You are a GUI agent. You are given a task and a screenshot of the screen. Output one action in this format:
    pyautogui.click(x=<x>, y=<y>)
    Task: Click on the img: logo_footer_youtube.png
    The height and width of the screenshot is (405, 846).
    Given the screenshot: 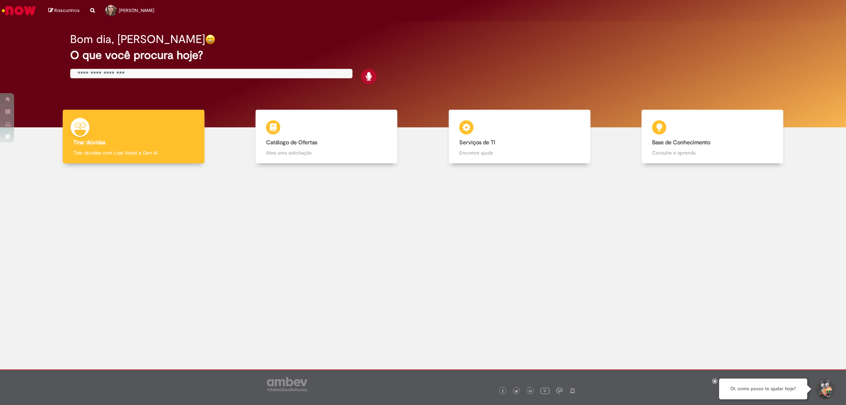 What is the action you would take?
    pyautogui.click(x=545, y=390)
    